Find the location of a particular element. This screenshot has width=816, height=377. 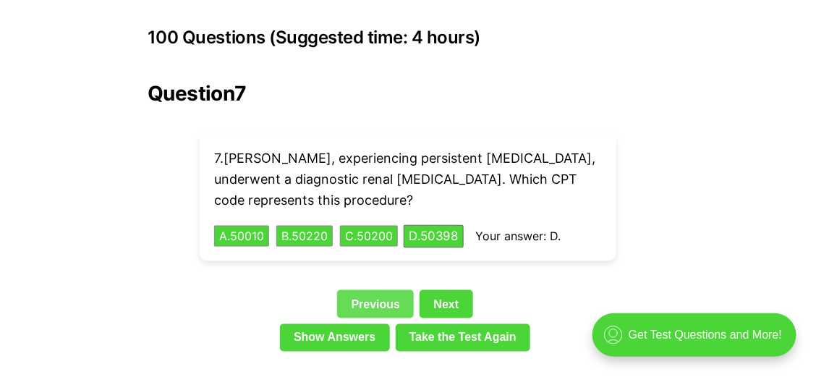

a: Show Answers is located at coordinates (335, 338).